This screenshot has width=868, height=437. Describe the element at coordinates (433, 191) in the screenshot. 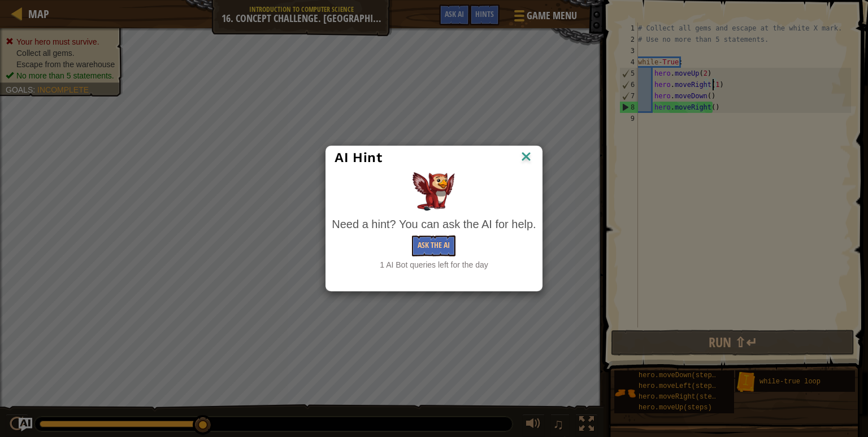

I see `img: AI Hint Animal` at that location.